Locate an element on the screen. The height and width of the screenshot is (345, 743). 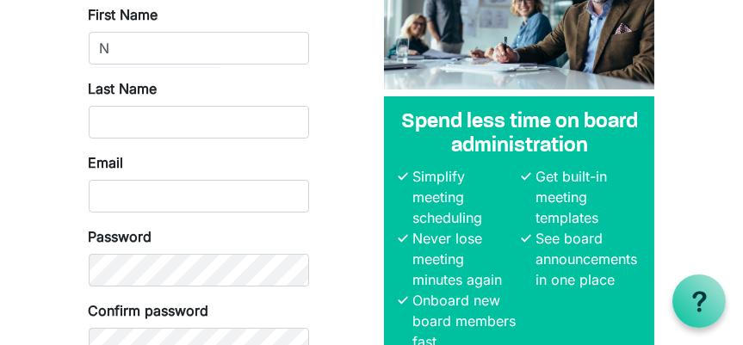
h4: Spend less time on board administration is located at coordinates (519, 135).